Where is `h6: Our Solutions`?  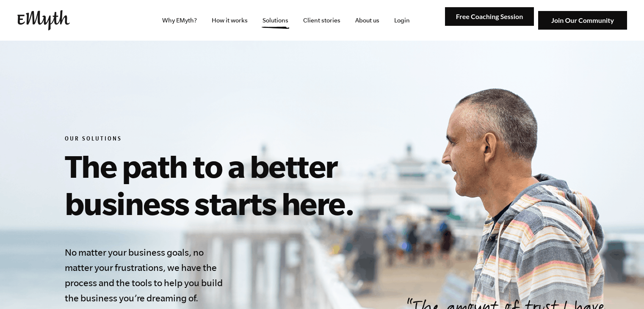 h6: Our Solutions is located at coordinates (258, 140).